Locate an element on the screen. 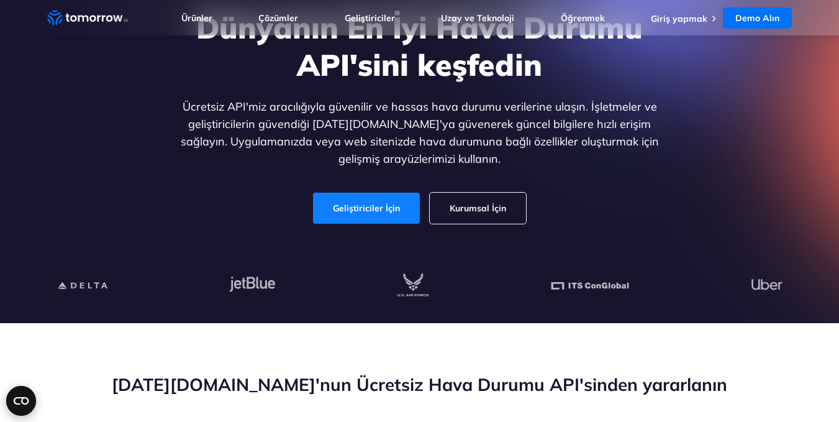 The image size is (839, 422). a: Çözümler is located at coordinates (278, 18).